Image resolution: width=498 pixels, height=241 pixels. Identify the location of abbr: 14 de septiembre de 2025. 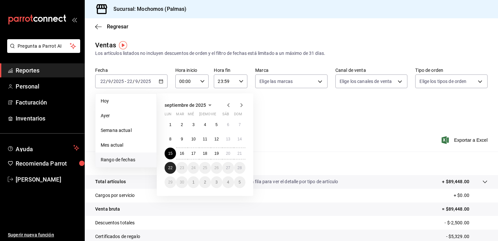
(240, 139).